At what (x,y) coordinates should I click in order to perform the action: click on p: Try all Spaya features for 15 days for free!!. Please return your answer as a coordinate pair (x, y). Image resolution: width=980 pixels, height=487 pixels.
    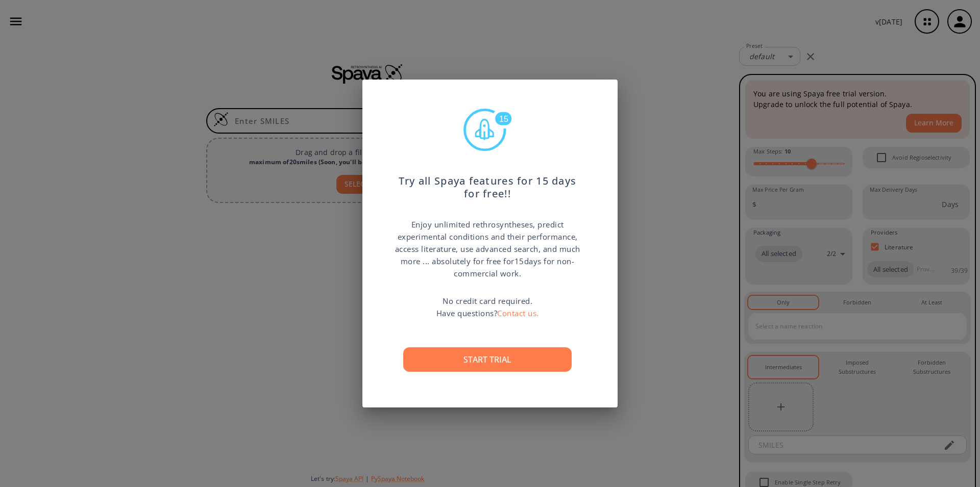
    Looking at the image, I should click on (487, 182).